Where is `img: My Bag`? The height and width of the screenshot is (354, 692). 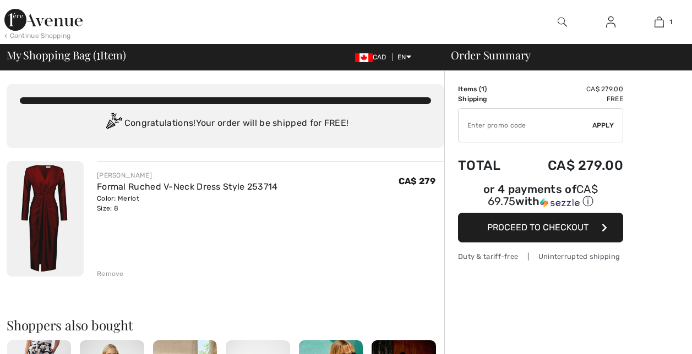 img: My Bag is located at coordinates (659, 22).